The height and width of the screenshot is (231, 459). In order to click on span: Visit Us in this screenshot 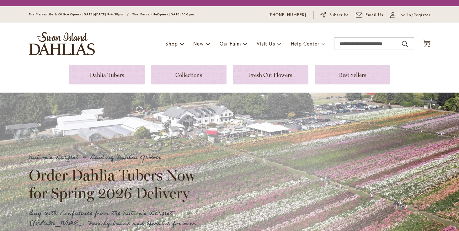, I will do `click(266, 43)`.